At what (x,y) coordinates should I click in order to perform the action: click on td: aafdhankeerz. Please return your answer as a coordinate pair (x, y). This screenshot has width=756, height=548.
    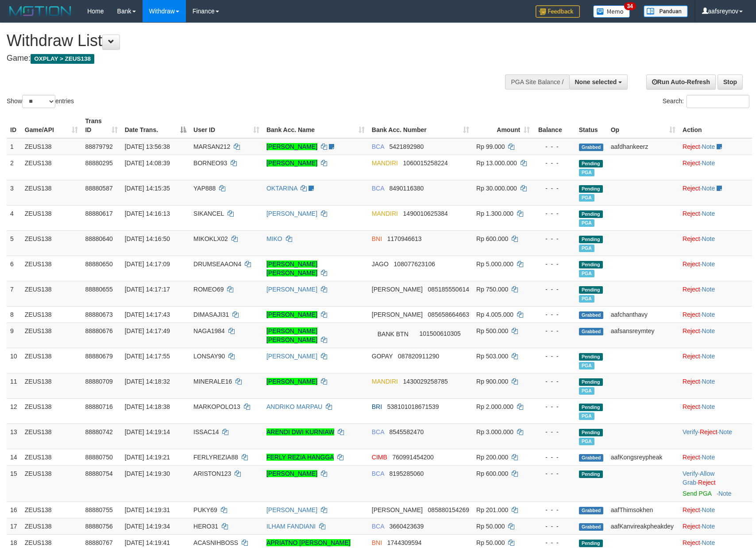
    Looking at the image, I should click on (643, 146).